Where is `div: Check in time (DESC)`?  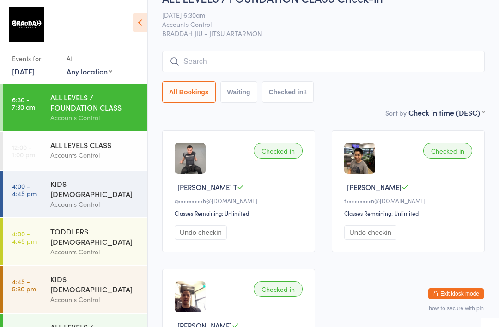 div: Check in time (DESC) is located at coordinates (446, 112).